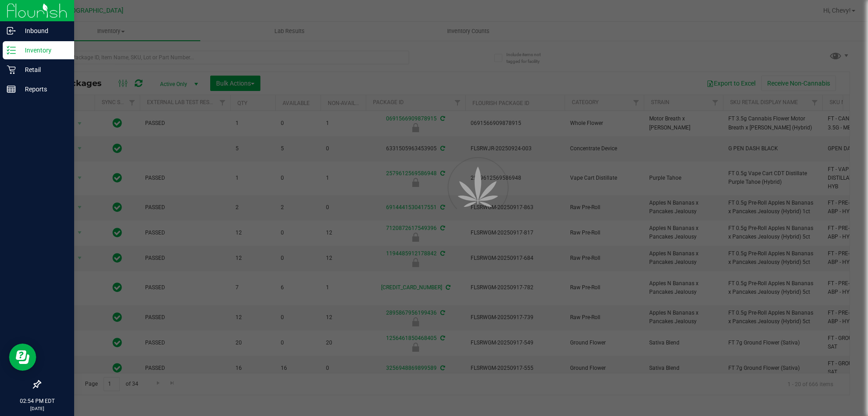  What do you see at coordinates (11, 70) in the screenshot?
I see `inline-svg: Retail` at bounding box center [11, 70].